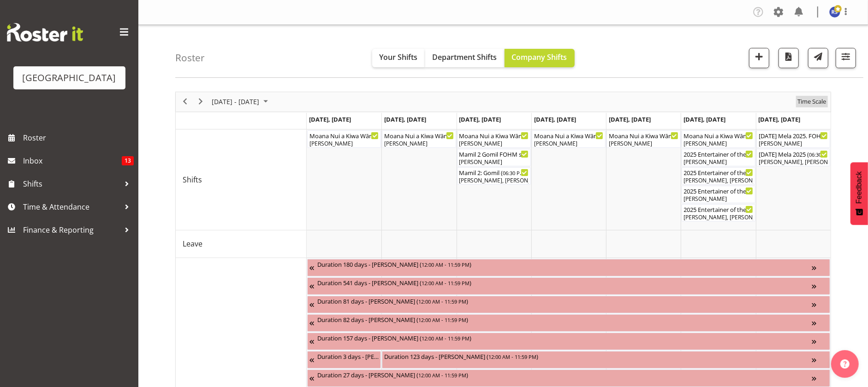 Image resolution: width=868 pixels, height=387 pixels. Describe the element at coordinates (568, 305) in the screenshot. I see `div: Unavailability"s event - Duration 81 days - Grace Cavell Begin From Thursday, July 17, 2025 at 12...` at that location.